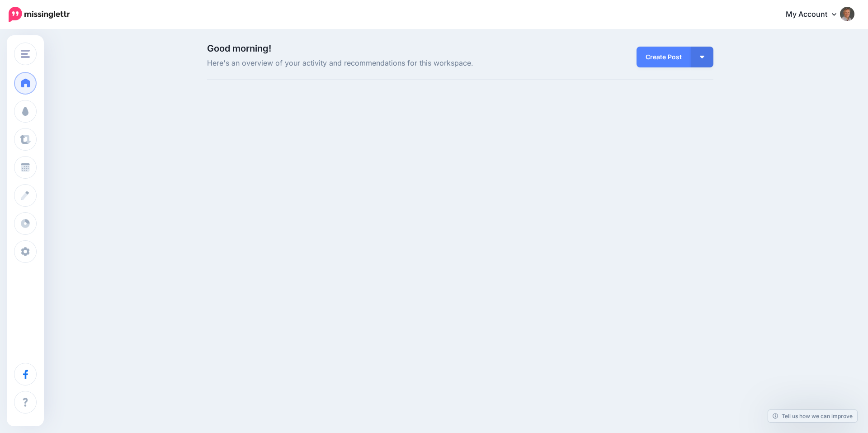 Image resolution: width=868 pixels, height=433 pixels. I want to click on a: Create Post, so click(664, 57).